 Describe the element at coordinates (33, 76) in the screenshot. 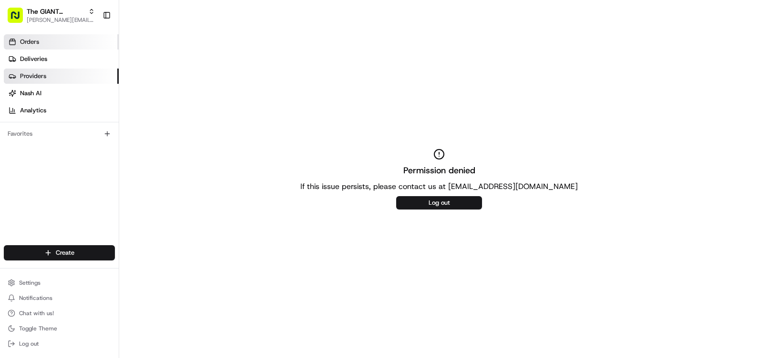

I see `span: Providers` at that location.